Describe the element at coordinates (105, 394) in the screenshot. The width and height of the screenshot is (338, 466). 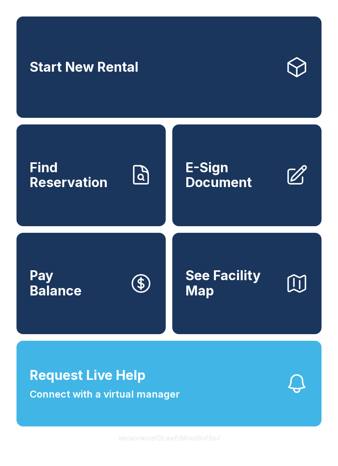
I see `span: Connect with a virtual manager` at that location.